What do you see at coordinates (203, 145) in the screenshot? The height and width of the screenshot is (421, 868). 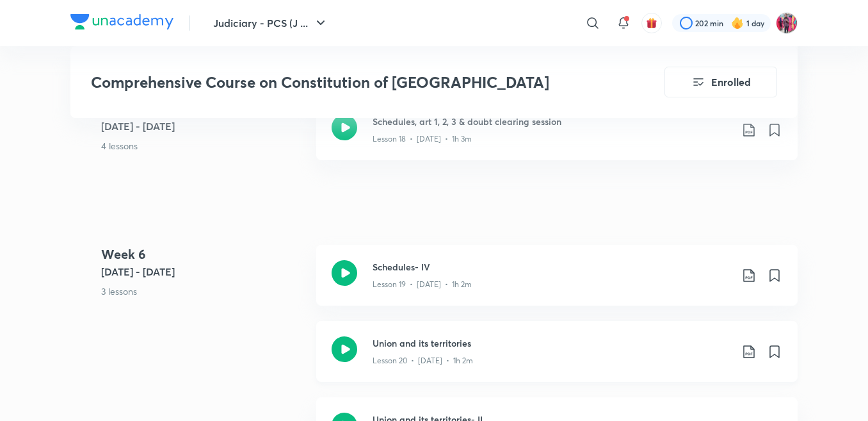 I see `p: 4 lessons` at bounding box center [203, 145].